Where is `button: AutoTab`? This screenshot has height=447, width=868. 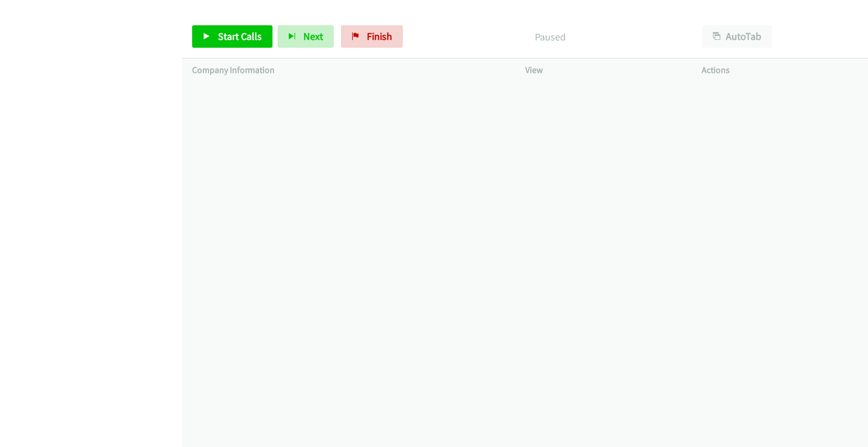 button: AutoTab is located at coordinates (737, 37).